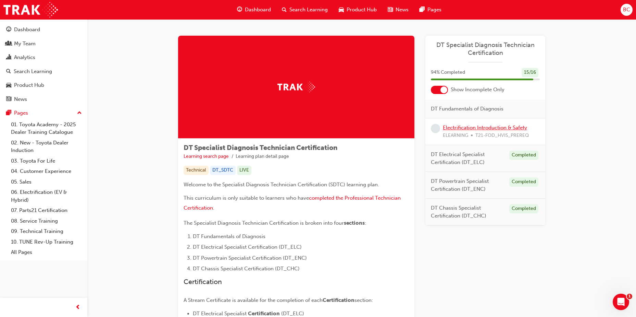 Image resolution: width=636 pixels, height=317 pixels. Describe the element at coordinates (44, 64) in the screenshot. I see `button: DashboardMy TeamAnalyticsSearch LearningProduct HubNews` at that location.